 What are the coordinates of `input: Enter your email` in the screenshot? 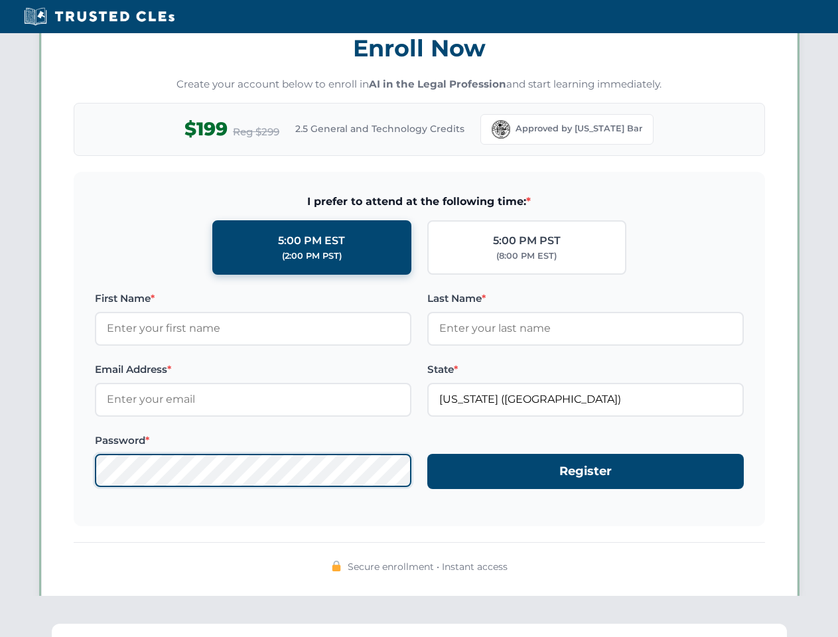 It's located at (253, 399).